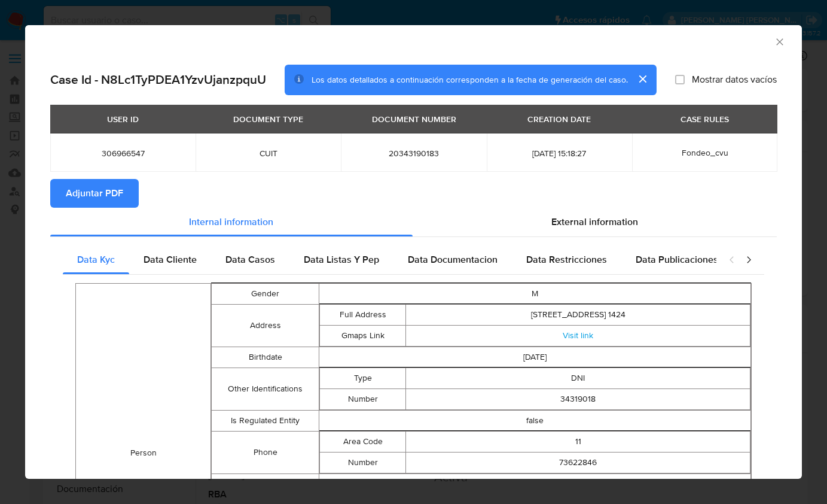 The image size is (827, 504). What do you see at coordinates (265, 389) in the screenshot?
I see `td: Other Identifications` at bounding box center [265, 389].